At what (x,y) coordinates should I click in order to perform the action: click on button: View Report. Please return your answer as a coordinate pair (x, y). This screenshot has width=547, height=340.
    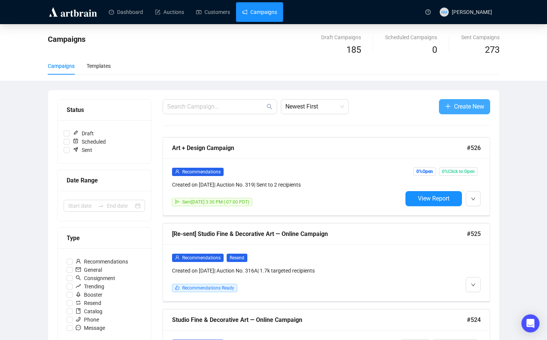
    Looking at the image, I should click on (434, 198).